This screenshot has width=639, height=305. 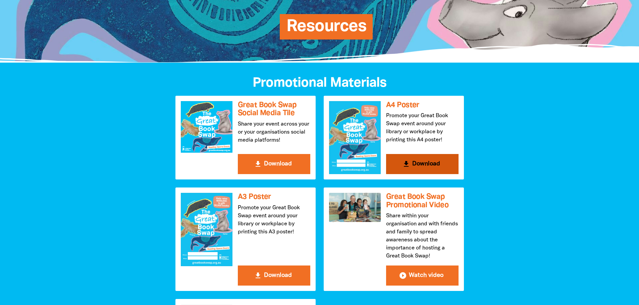 What do you see at coordinates (422, 201) in the screenshot?
I see `h3: Great Book Swap Promotional Video` at bounding box center [422, 201].